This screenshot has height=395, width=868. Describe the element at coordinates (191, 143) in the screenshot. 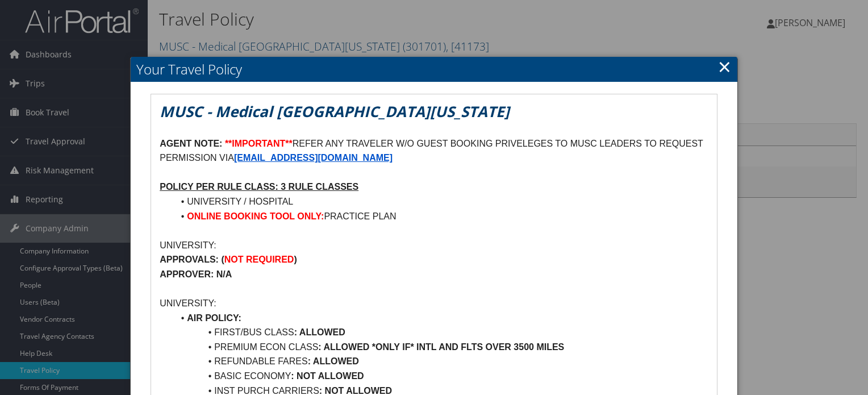

I see `strong: AGENT NOTE:` at that location.